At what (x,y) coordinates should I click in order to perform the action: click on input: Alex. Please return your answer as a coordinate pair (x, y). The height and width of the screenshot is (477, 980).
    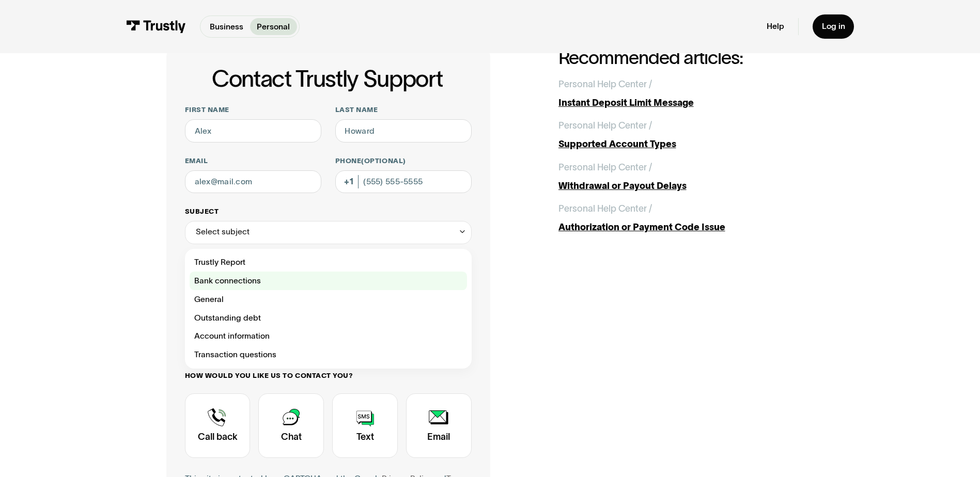
    Looking at the image, I should click on (253, 130).